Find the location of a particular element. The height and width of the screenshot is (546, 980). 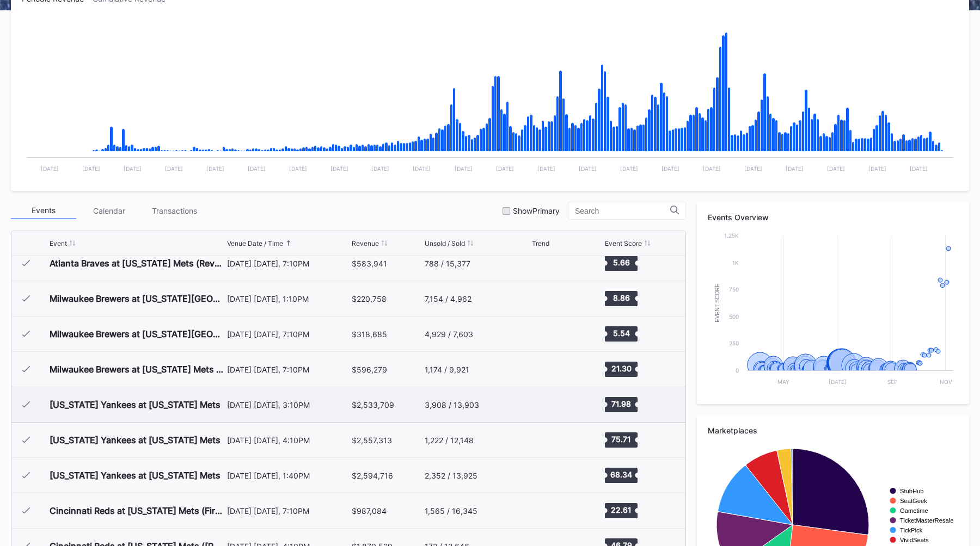

text: 500 is located at coordinates (734, 317).